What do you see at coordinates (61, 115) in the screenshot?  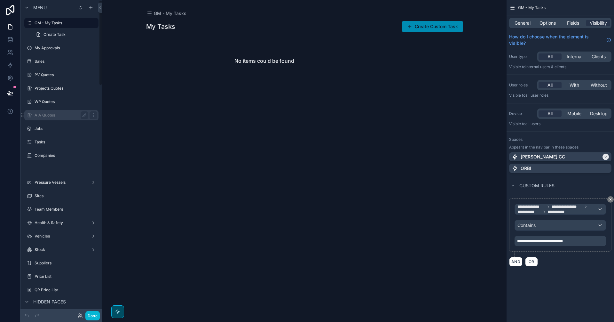 I see `a: AIA Quotes` at bounding box center [61, 115].